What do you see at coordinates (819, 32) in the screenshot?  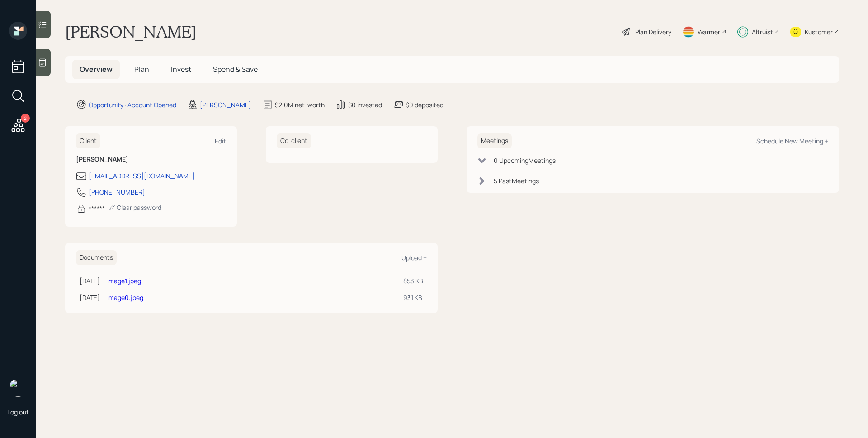 I see `div: Kustomer` at bounding box center [819, 32].